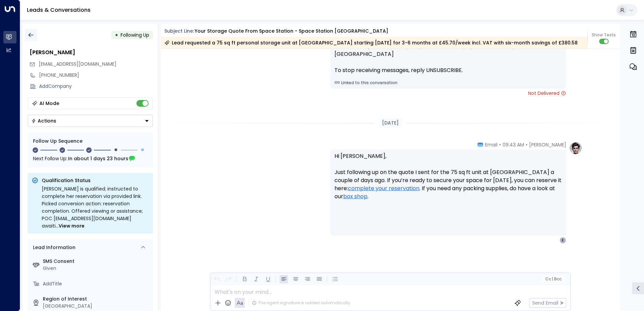  I want to click on span: Subject Line:, so click(179, 31).